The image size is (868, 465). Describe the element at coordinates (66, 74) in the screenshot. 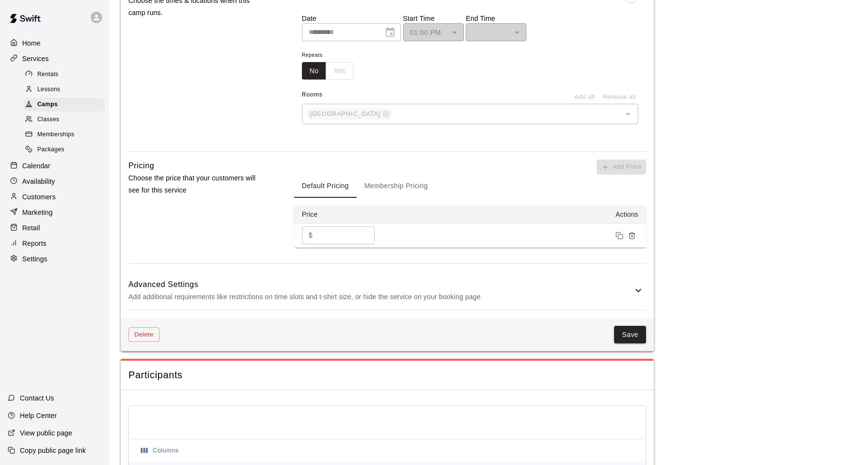

I see `a: Rentals` at that location.